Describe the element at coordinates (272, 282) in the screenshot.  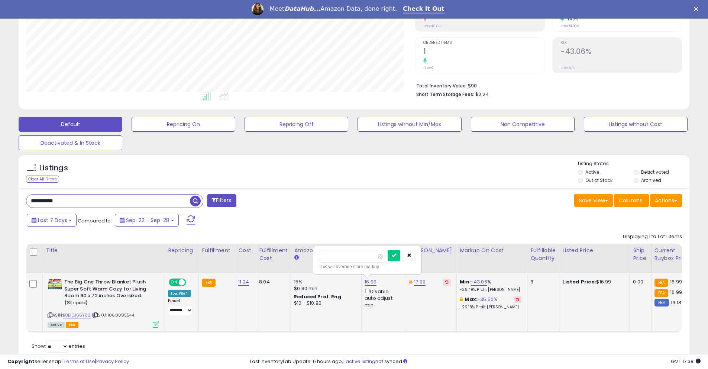
I see `div: 8.04` at that location.